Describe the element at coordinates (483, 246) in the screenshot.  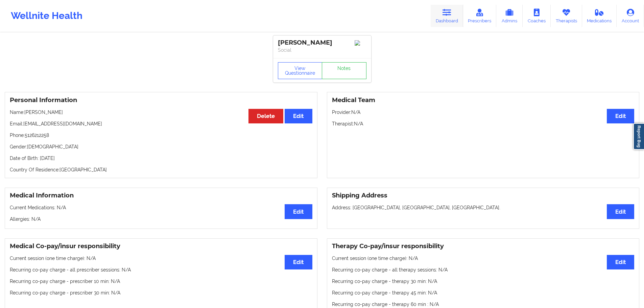
I see `h3: Therapy Co-pay/insur responsibility` at that location.